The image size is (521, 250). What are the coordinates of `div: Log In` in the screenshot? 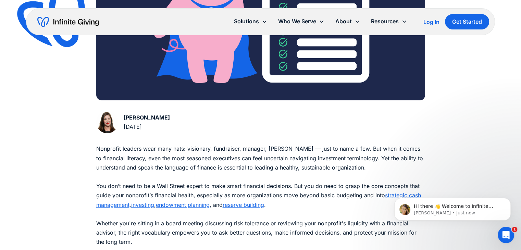 It's located at (431, 22).